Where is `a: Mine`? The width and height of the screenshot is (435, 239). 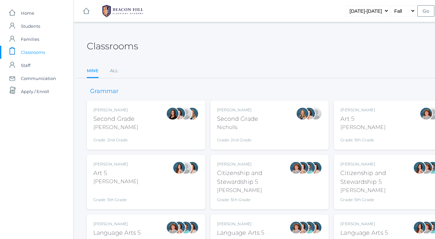
a: Mine is located at coordinates (93, 71).